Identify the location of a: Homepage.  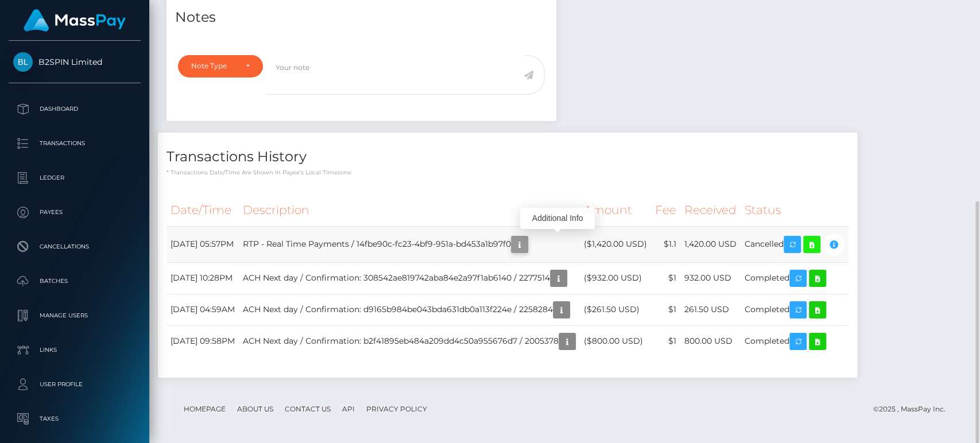
(205, 408).